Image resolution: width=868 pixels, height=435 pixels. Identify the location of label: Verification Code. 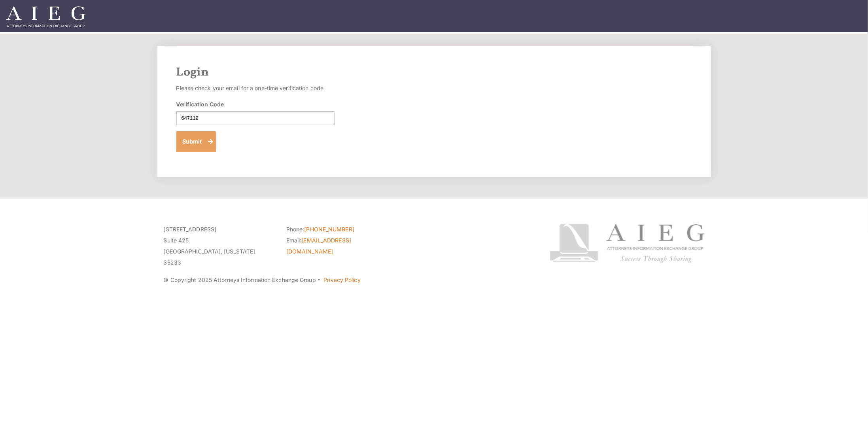
(200, 104).